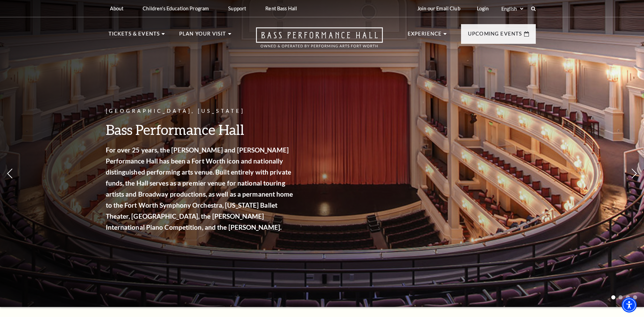 The width and height of the screenshot is (644, 317). What do you see at coordinates (202, 36) in the screenshot?
I see `p: Plan Your Visit` at bounding box center [202, 36].